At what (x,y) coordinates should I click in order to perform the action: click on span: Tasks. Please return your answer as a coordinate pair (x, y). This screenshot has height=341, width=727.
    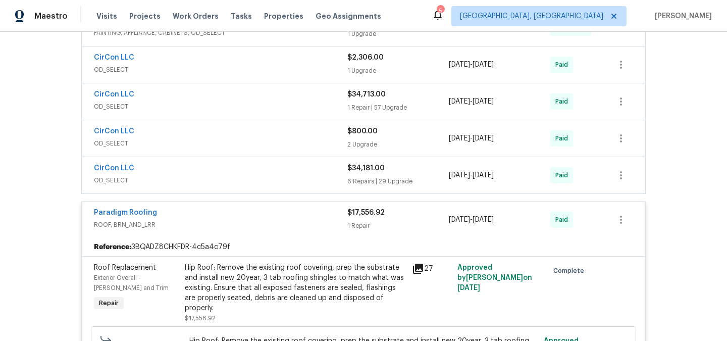
    Looking at the image, I should click on (241, 16).